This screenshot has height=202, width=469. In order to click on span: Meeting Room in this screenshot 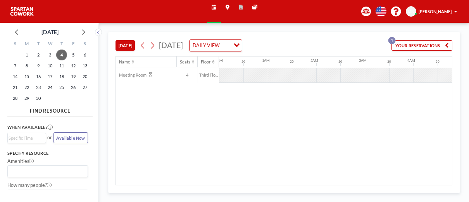, I will do `click(131, 75)`.